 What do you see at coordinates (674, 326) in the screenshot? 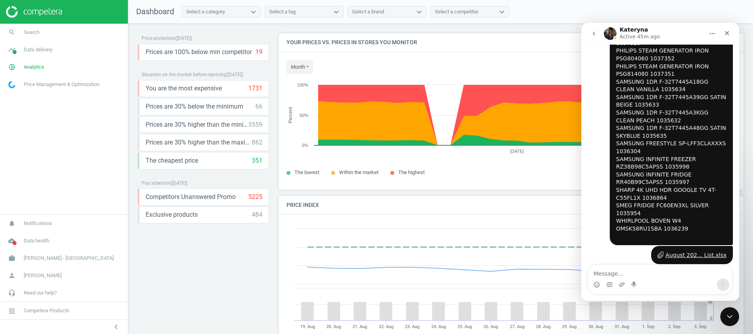
I see `tspan: 2. Sep` at bounding box center [674, 326].